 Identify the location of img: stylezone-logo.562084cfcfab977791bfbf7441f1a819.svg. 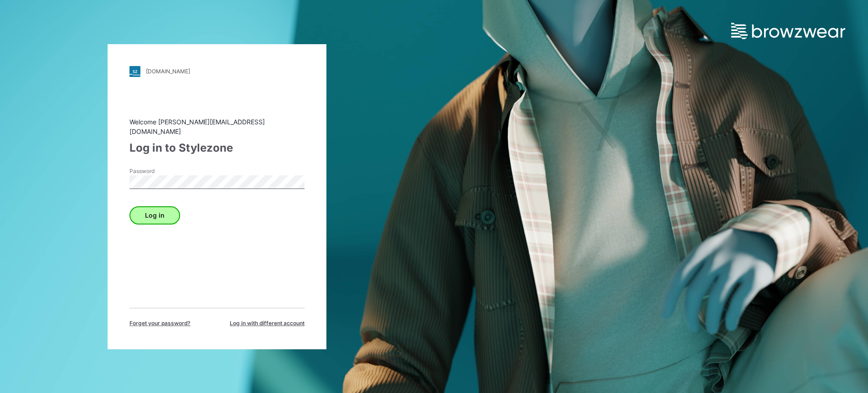
(135, 72).